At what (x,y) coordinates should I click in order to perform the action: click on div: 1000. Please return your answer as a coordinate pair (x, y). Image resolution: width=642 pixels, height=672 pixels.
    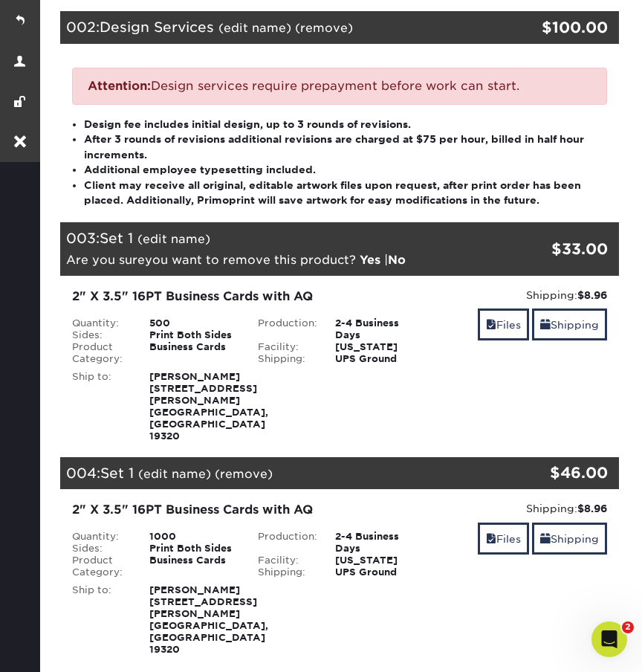
    Looking at the image, I should click on (193, 537).